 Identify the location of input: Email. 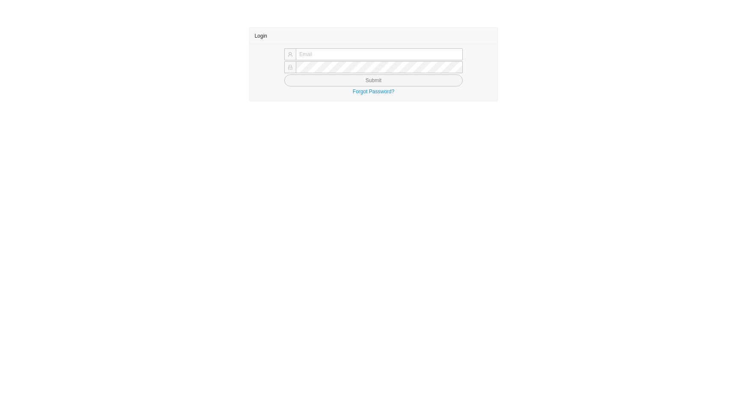
(379, 54).